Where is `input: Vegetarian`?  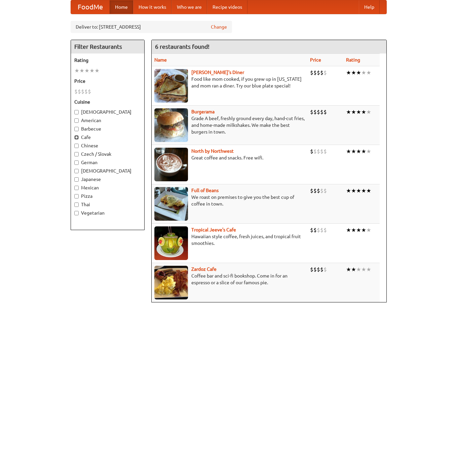 input: Vegetarian is located at coordinates (76, 213).